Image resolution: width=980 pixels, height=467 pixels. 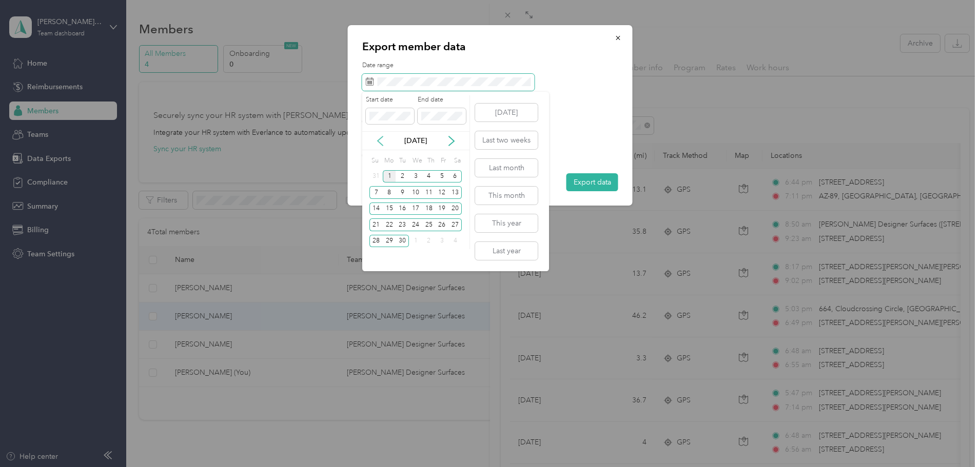 What do you see at coordinates (376, 241) in the screenshot?
I see `div: 28` at bounding box center [376, 241].